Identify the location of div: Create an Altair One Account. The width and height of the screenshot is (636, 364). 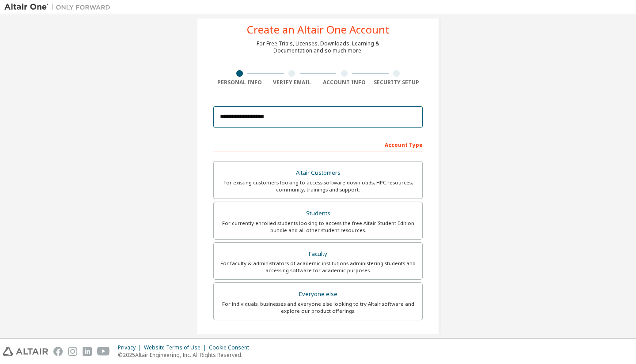
(318, 29).